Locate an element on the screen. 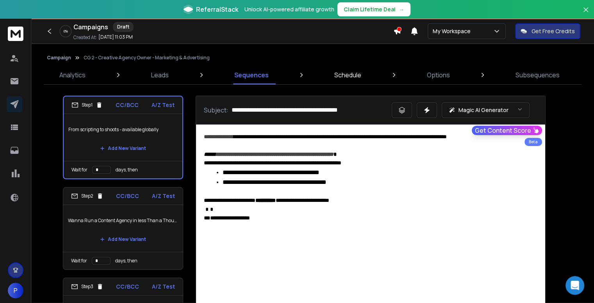 The image size is (594, 303). div: Step 3 is located at coordinates (87, 287).